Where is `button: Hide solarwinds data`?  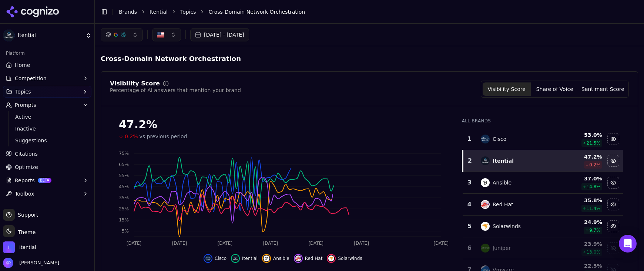 button: Hide solarwinds data is located at coordinates (344, 259).